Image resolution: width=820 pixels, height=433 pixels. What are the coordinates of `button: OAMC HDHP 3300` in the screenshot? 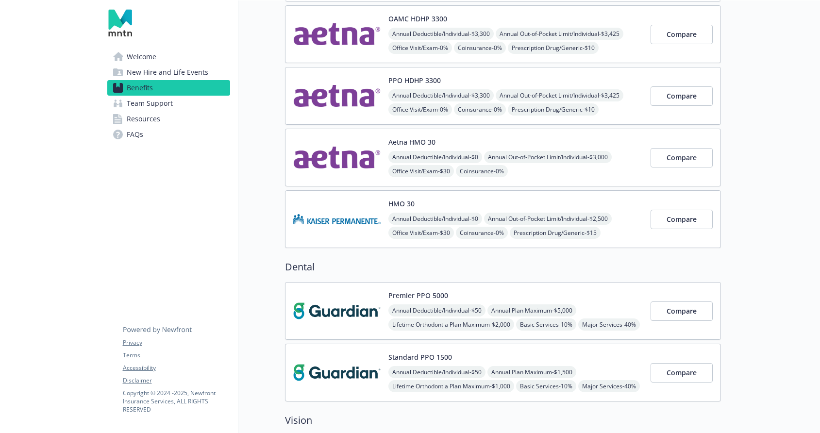 It's located at (418, 18).